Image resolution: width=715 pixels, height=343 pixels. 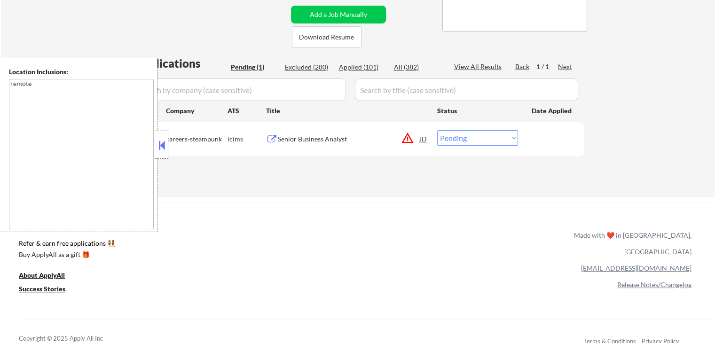 What do you see at coordinates (478, 110) in the screenshot?
I see `div: Status` at bounding box center [478, 110].